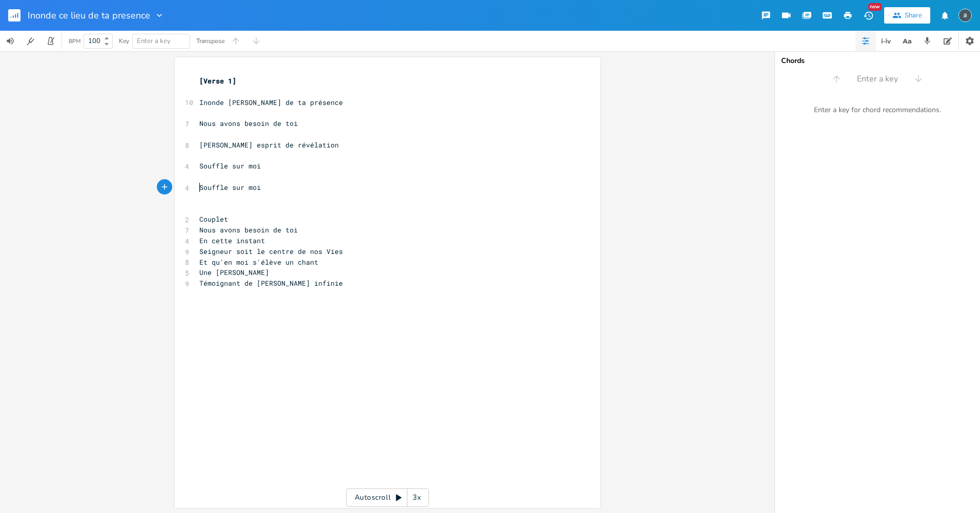 The height and width of the screenshot is (513, 980). Describe the element at coordinates (232, 240) in the screenshot. I see `span: En cette instant` at that location.